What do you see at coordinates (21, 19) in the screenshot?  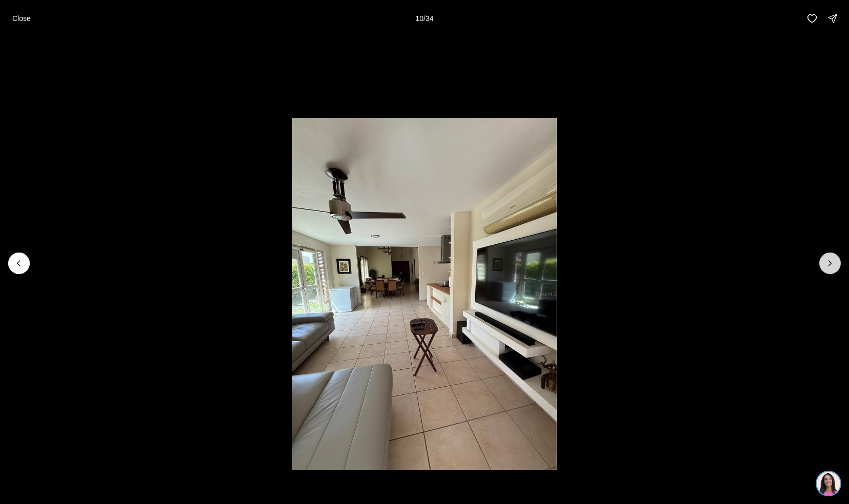 I see `button: Close` at bounding box center [21, 19].